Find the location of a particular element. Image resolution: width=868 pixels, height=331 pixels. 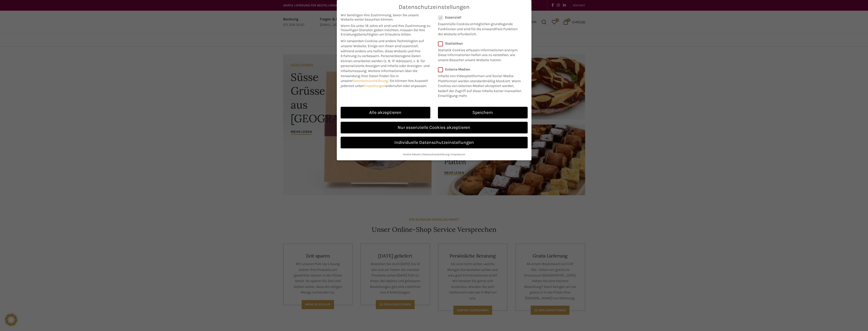

p: Essenzielle Cookies ermöglichen grundlegende Funktionen und sind für die einwandfreie Funktion de... is located at coordinates (479, 28).